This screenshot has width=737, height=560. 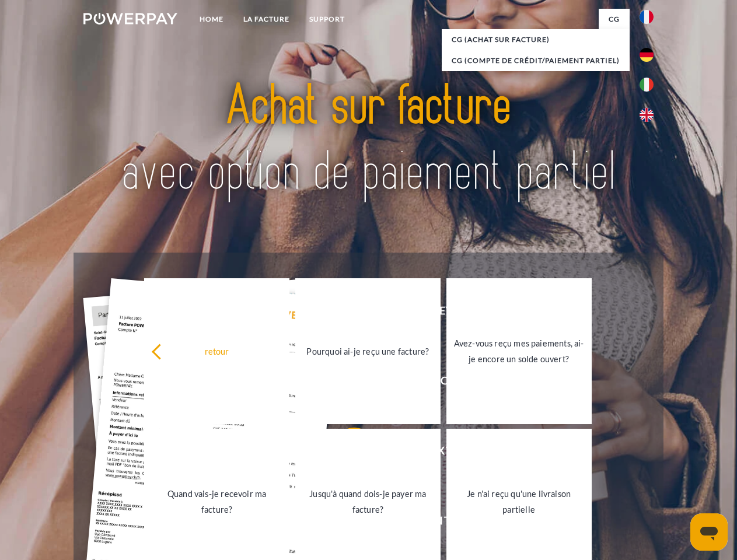 I want to click on a: Home, so click(x=211, y=19).